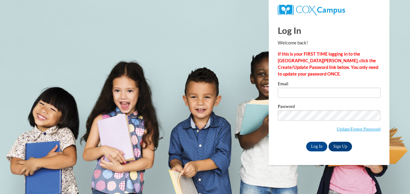 The height and width of the screenshot is (194, 410). What do you see at coordinates (317, 146) in the screenshot?
I see `input: Log In` at bounding box center [317, 146].